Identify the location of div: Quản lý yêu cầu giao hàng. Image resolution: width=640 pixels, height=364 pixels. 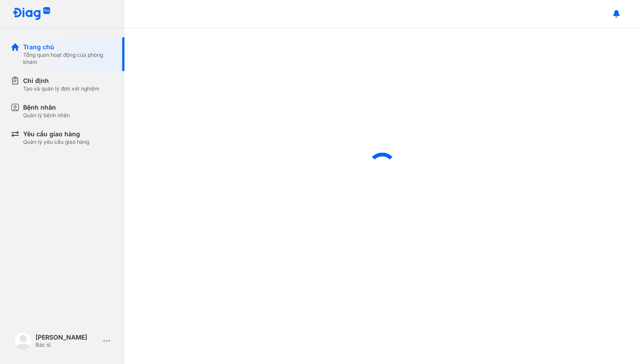
(56, 142).